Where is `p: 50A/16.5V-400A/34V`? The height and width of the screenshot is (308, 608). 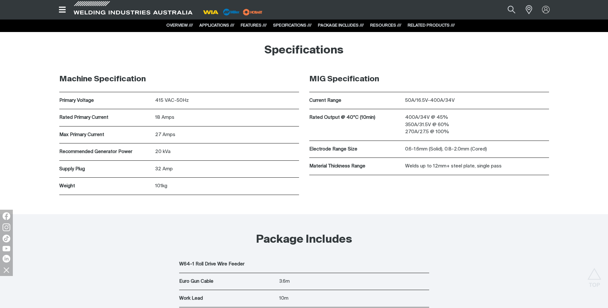
p: 50A/16.5V-400A/34V is located at coordinates (477, 101).